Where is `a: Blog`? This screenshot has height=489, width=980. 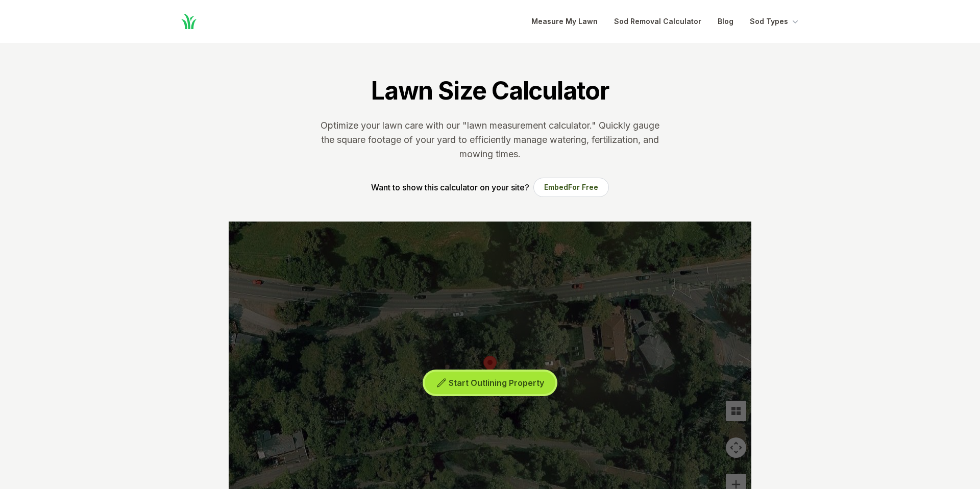 a: Blog is located at coordinates (725, 21).